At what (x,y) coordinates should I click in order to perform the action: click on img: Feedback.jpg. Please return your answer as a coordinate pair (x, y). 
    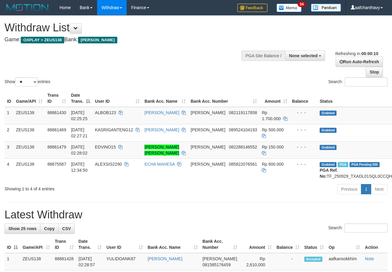
    Looking at the image, I should click on (252, 8).